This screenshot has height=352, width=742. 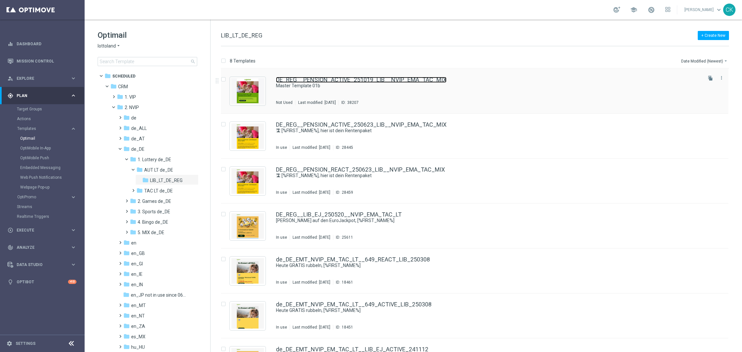 What do you see at coordinates (72, 281) in the screenshot?
I see `div: +10` at bounding box center [72, 281].